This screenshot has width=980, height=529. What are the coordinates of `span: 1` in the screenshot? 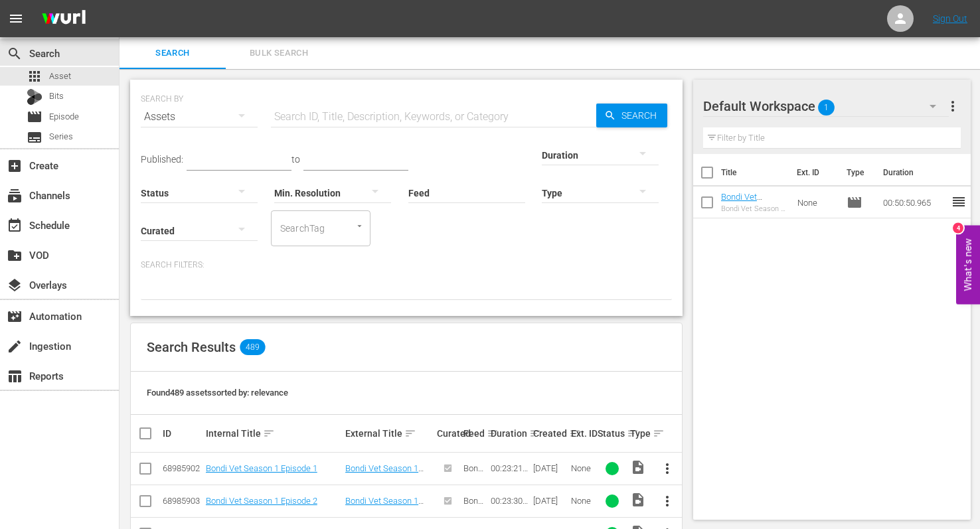 It's located at (826, 107).